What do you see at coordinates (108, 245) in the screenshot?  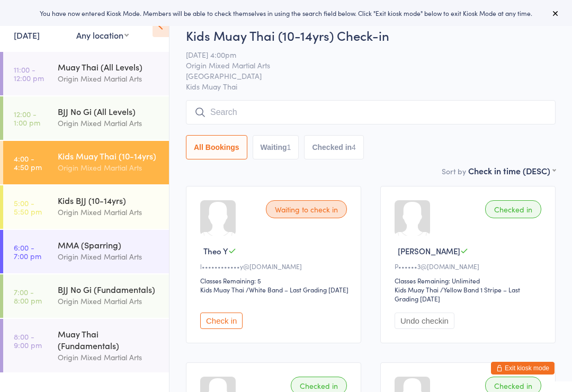 I see `div: MMA (Sparring)` at bounding box center [108, 245].